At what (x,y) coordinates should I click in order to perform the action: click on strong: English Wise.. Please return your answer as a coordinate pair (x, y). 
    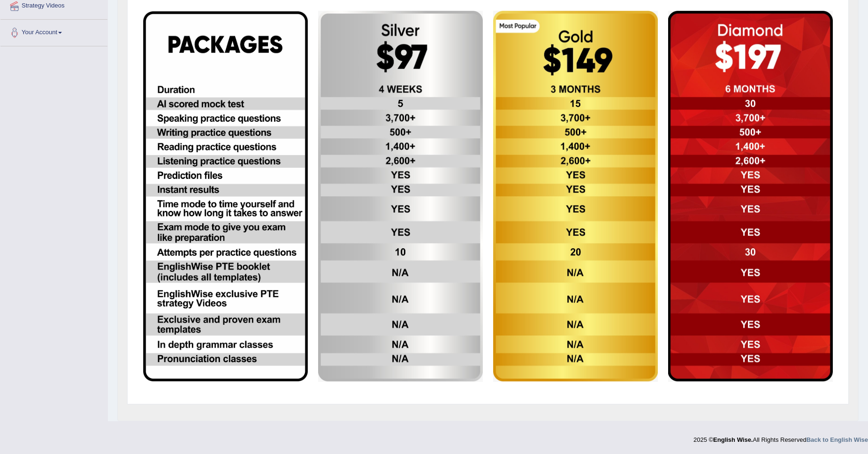
    Looking at the image, I should click on (733, 440).